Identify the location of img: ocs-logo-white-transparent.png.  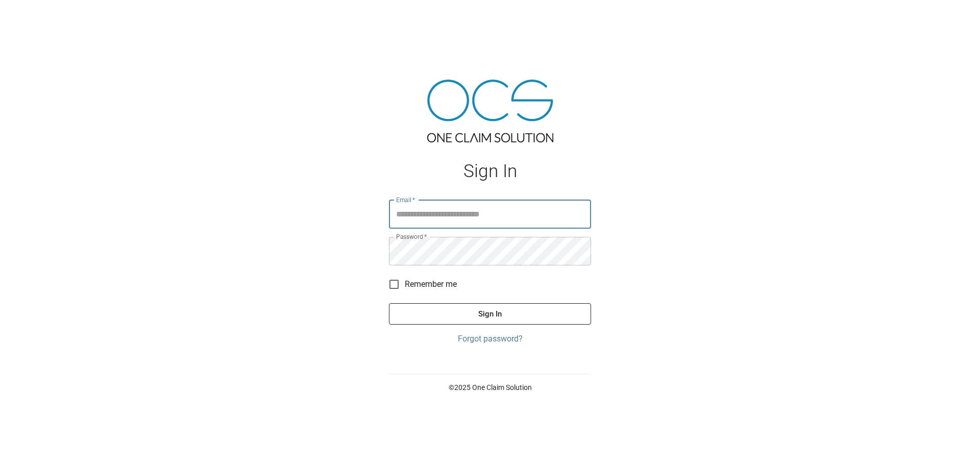
(32, 17).